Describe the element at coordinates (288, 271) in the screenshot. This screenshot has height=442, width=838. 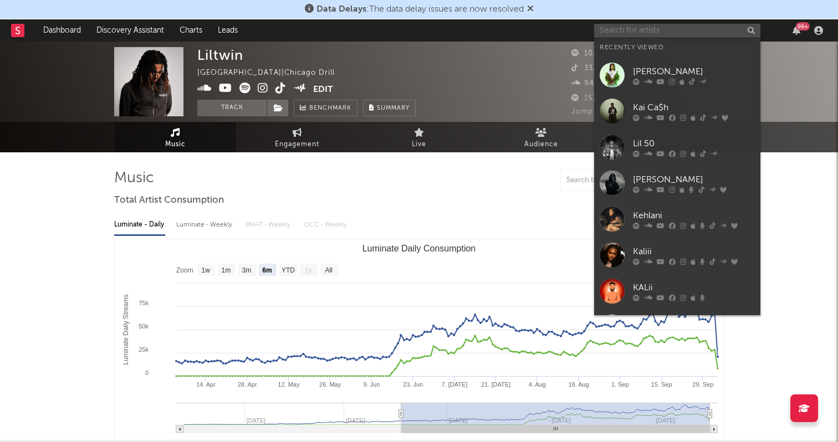
I see `text: YTD` at that location.